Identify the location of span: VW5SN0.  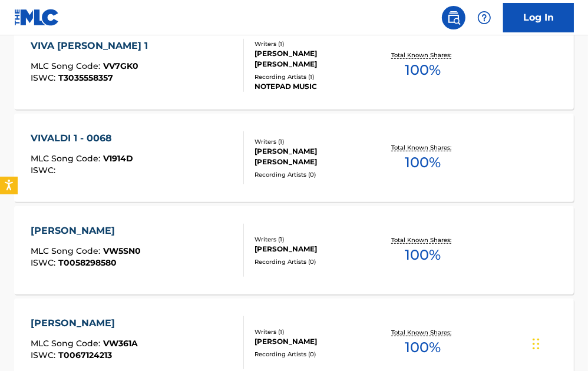
(123, 251).